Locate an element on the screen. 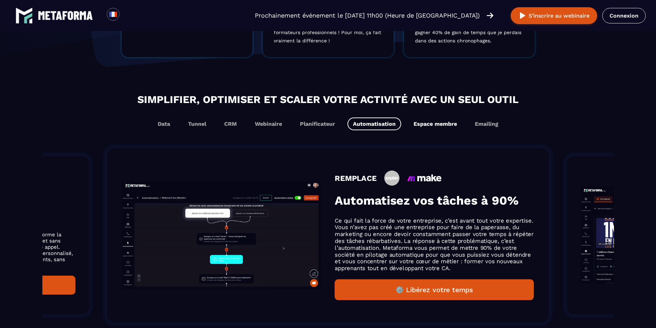  h4: REMPLACE is located at coordinates (356, 178).